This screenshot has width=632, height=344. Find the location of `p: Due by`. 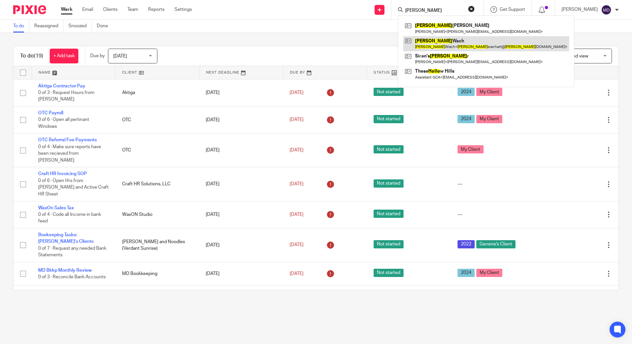

p: Due by is located at coordinates (97, 56).